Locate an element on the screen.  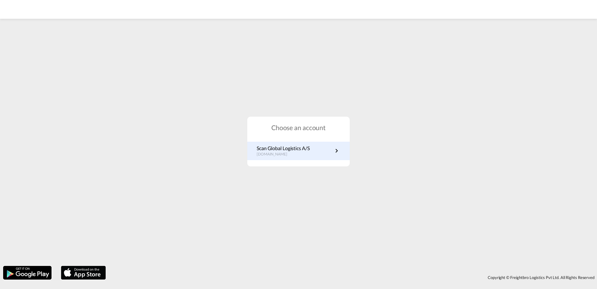
p: Scan Global Logistics A/S is located at coordinates (283, 148).